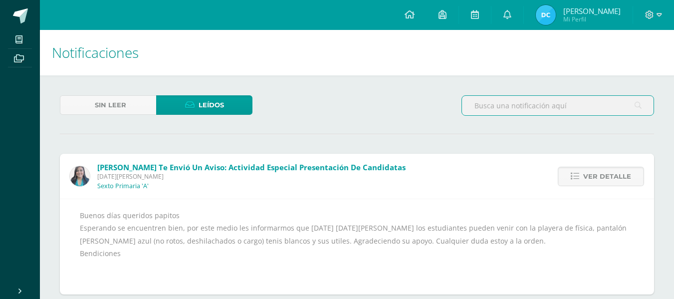  I want to click on div: Buenos días queridos papitos Esperando se encuentren bien, por este medio les informarmos que [DA..., so click(357, 246).